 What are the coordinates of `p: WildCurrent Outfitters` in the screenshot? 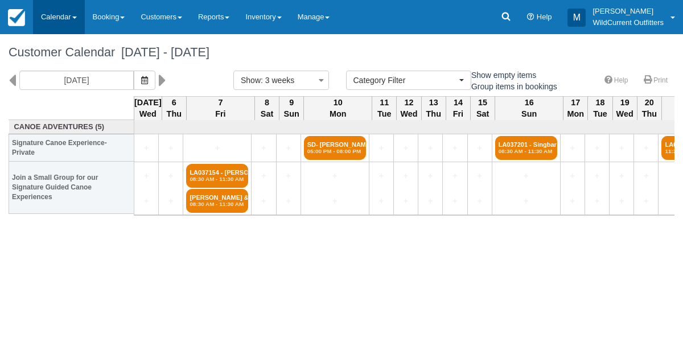 It's located at (628, 23).